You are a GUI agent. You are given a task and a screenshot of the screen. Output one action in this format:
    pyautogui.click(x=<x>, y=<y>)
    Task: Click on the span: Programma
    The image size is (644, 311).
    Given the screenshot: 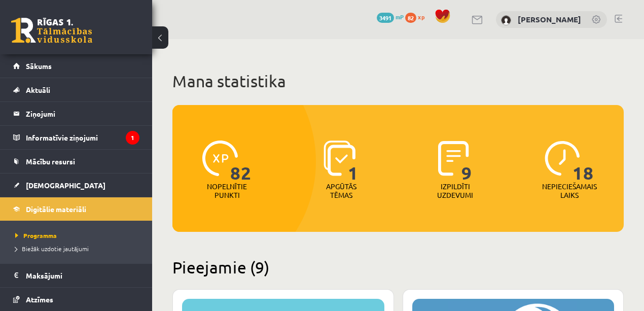 What is the action you would take?
    pyautogui.click(x=36, y=235)
    